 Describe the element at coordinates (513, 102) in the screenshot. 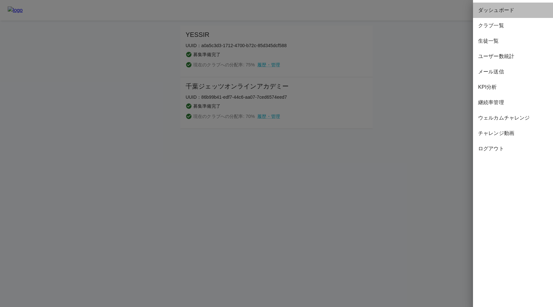

I see `div: 継続率管理` at that location.